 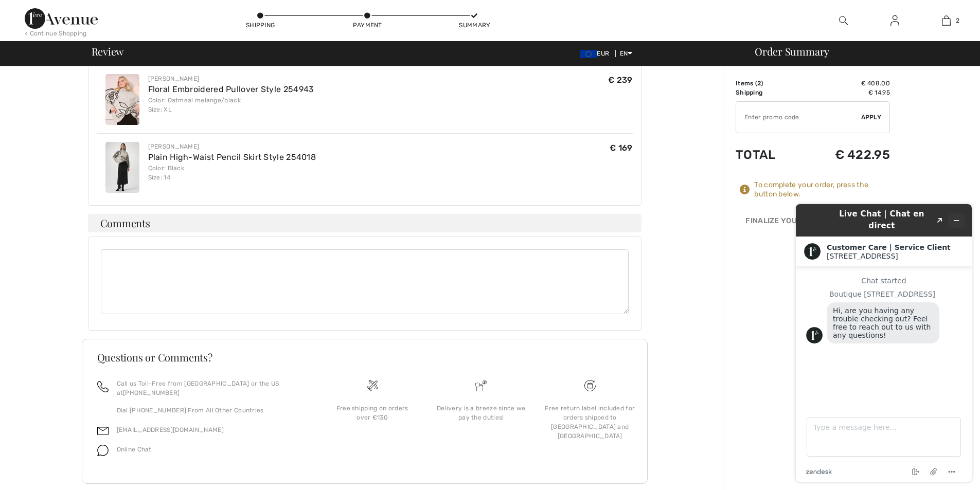 I want to click on span: Apply, so click(x=871, y=117).